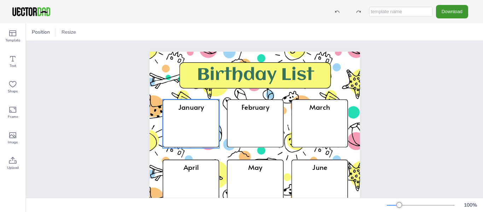 The height and width of the screenshot is (212, 483). I want to click on span: Template, so click(13, 40).